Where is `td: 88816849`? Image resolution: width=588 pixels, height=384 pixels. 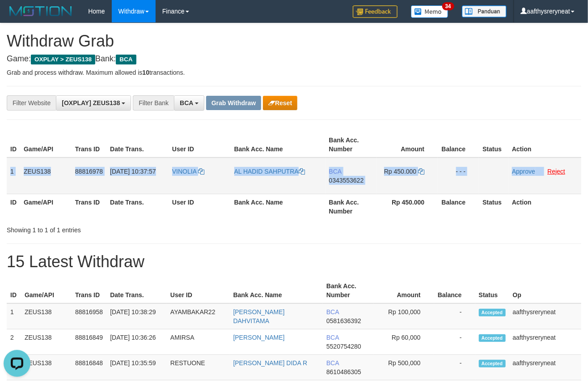
td: 88816849 is located at coordinates (89, 342).